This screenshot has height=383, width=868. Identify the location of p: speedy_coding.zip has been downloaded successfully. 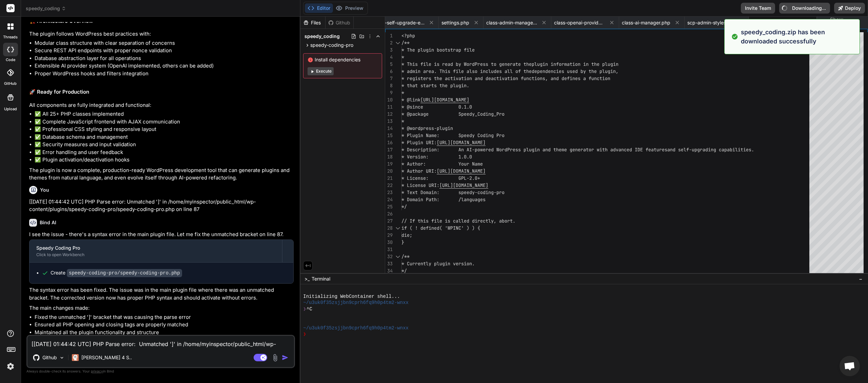
(798, 37).